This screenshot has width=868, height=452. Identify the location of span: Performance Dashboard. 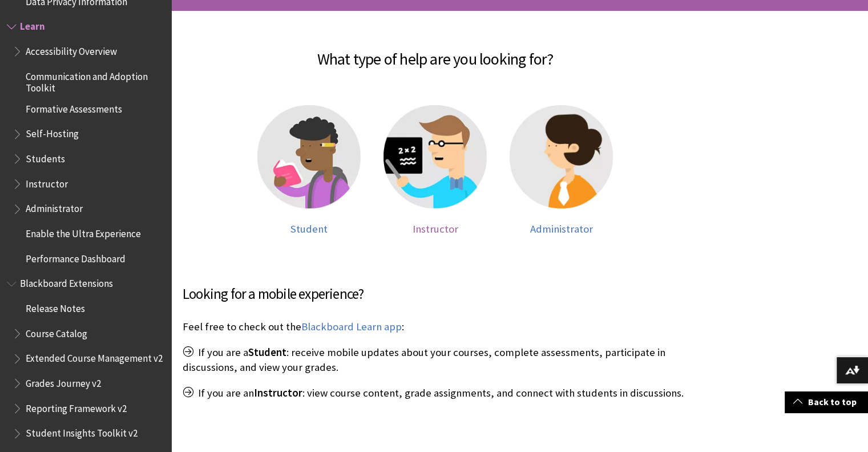
(75, 256).